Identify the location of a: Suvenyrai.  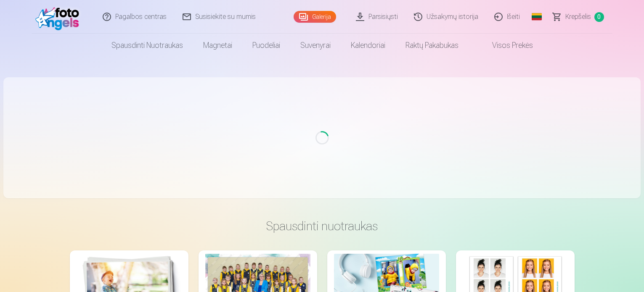
(315, 46).